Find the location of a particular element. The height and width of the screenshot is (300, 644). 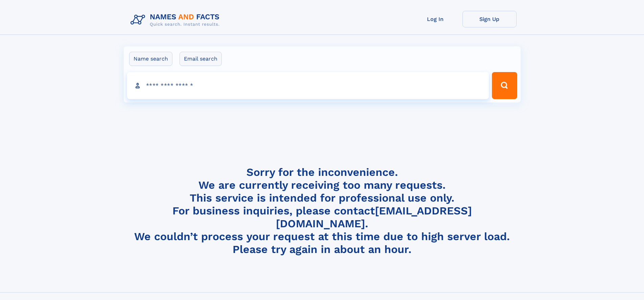

button: Search Button is located at coordinates (504, 85).